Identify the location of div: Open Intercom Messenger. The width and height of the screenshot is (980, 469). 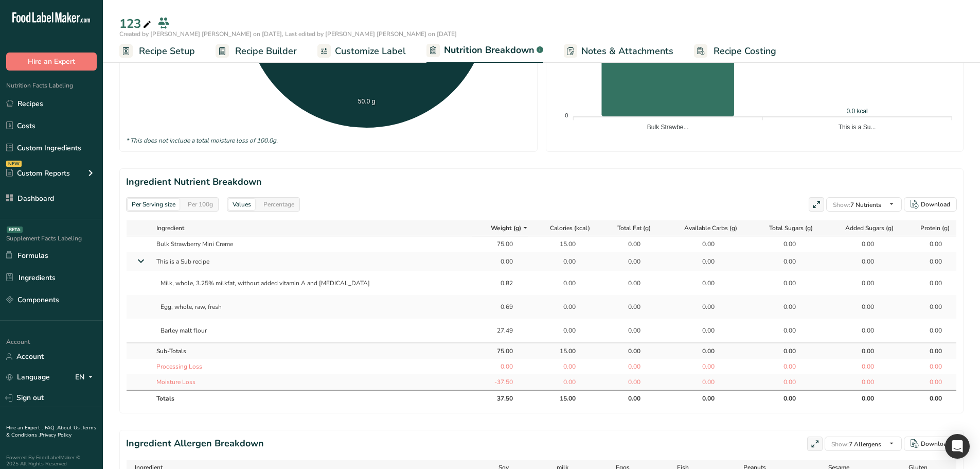
(957, 446).